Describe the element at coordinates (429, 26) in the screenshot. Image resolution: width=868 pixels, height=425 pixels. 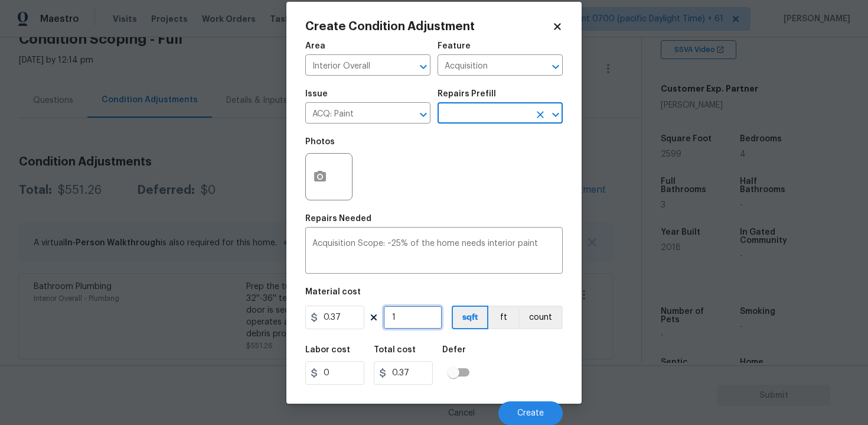
I see `h2: Create Condition Adjustment` at that location.